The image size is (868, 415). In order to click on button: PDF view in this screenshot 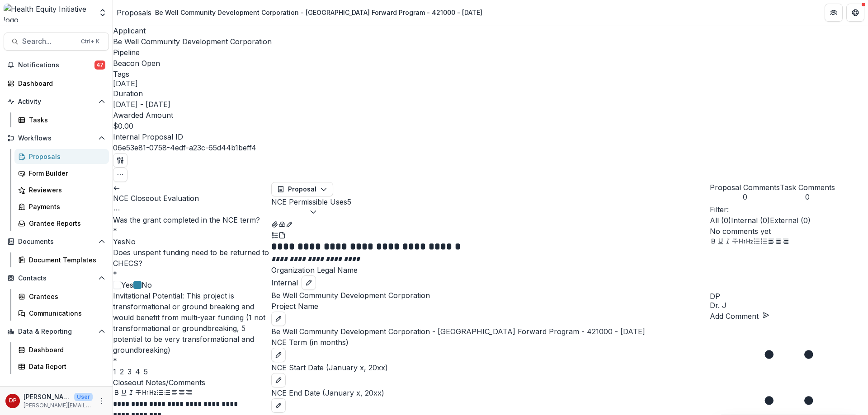, I will do `click(282, 235)`.